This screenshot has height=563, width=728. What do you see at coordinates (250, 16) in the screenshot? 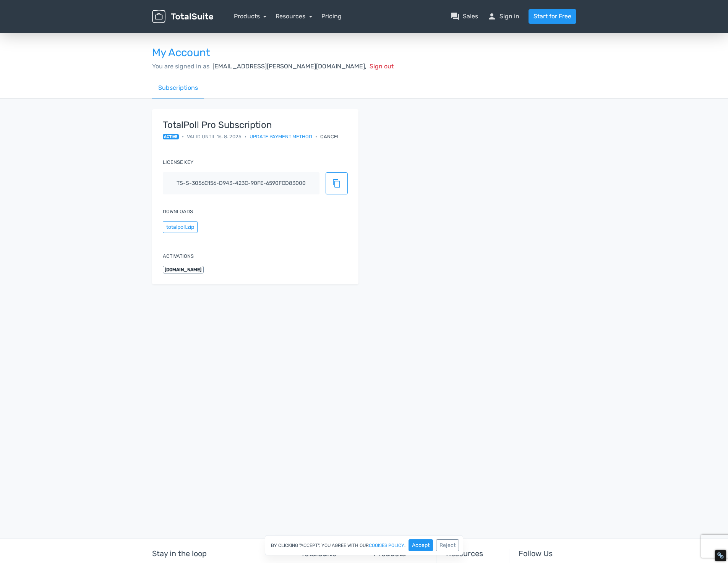
I see `a: Products` at bounding box center [250, 16].